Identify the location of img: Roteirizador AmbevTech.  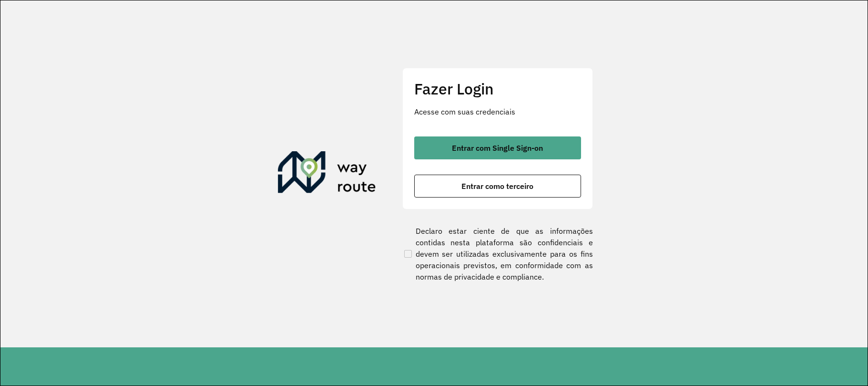
(327, 174).